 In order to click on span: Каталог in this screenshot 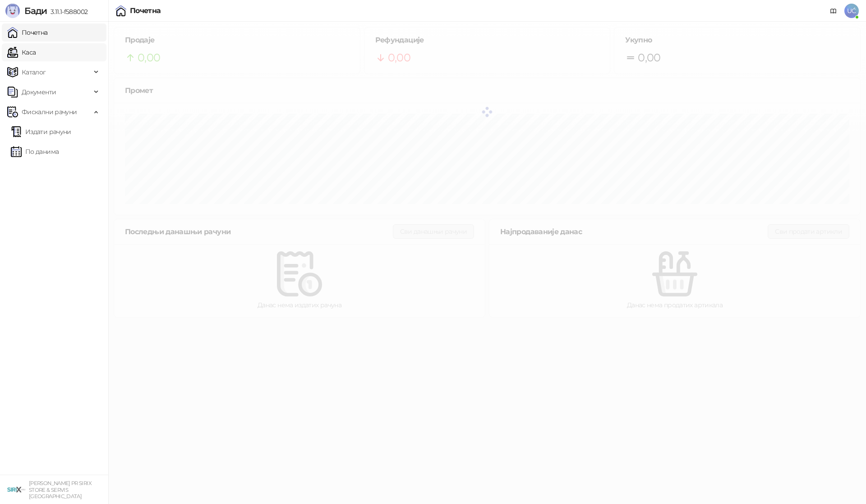, I will do `click(34, 72)`.